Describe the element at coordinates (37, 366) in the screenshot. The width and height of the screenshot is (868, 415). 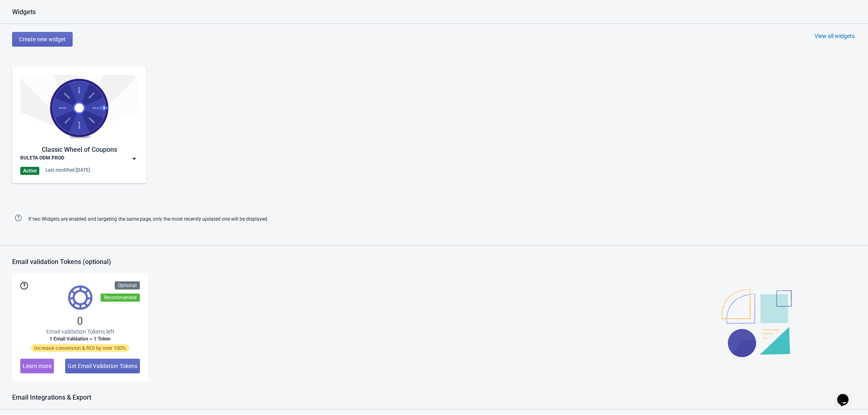
I see `span: Learn more` at that location.